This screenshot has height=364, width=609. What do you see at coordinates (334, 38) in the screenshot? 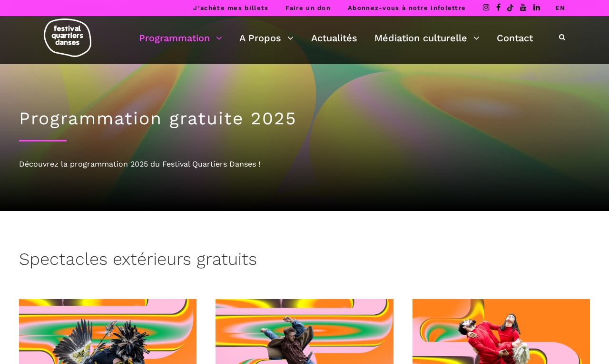
I see `a: Actualités` at bounding box center [334, 38].